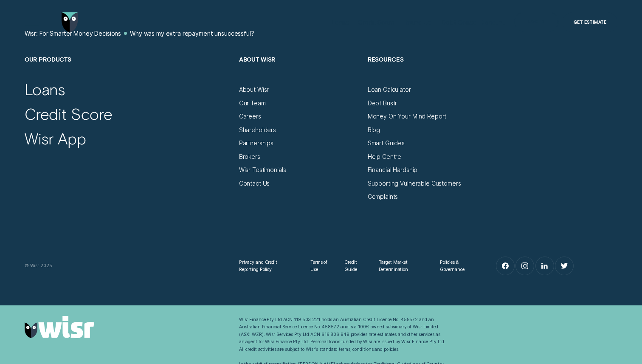  Describe the element at coordinates (128, 71) in the screenshot. I see `h2: Our Products` at that location.